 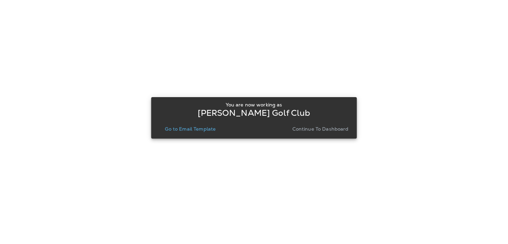 What do you see at coordinates (190, 129) in the screenshot?
I see `button: Go to Email Template` at bounding box center [190, 129].